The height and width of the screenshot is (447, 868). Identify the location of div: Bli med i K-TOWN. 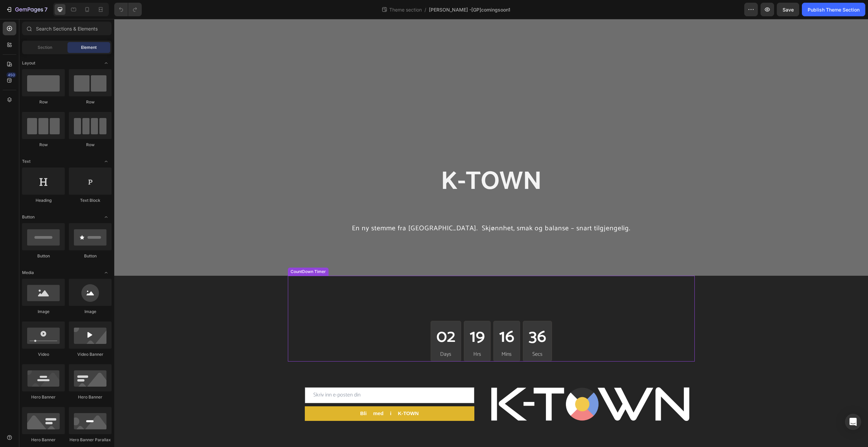
(275, 395).